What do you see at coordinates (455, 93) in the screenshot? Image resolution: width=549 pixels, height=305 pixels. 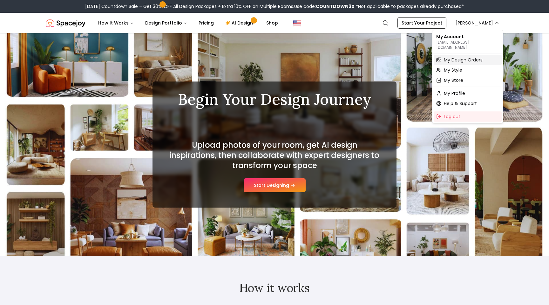 I see `span: My Profile` at bounding box center [455, 93].